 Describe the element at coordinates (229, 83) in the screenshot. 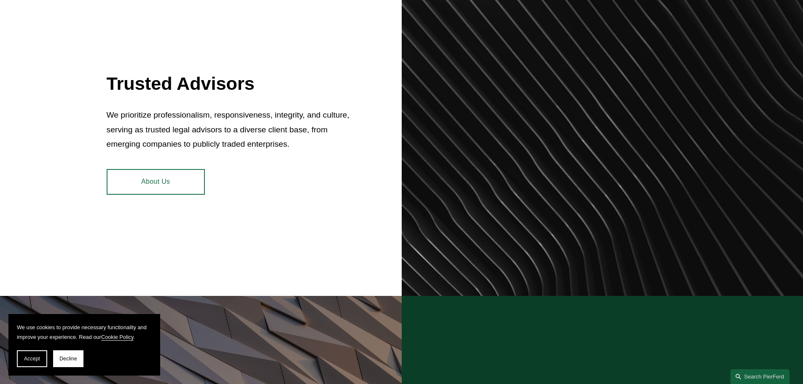

I see `h2: Trusted Advisors` at that location.